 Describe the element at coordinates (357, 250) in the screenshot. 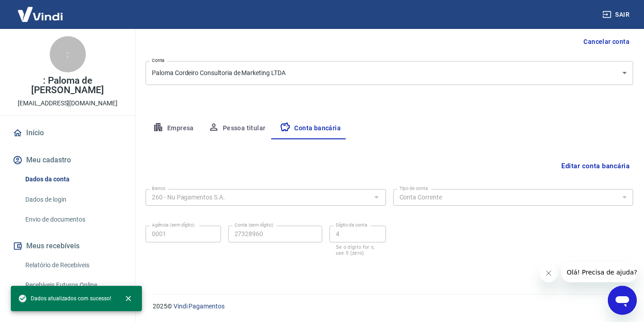

I see `p: Se o dígito for x, use 0 (zero)` at that location.